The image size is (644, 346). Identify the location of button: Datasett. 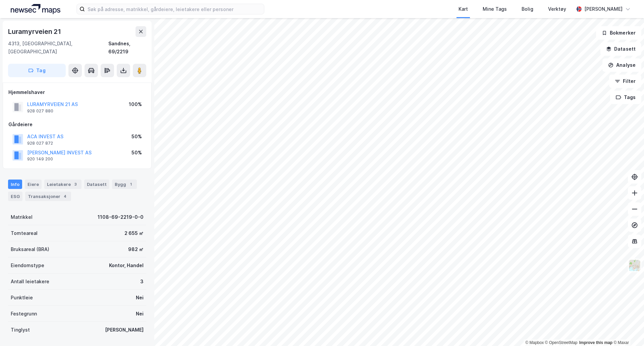
(621, 49).